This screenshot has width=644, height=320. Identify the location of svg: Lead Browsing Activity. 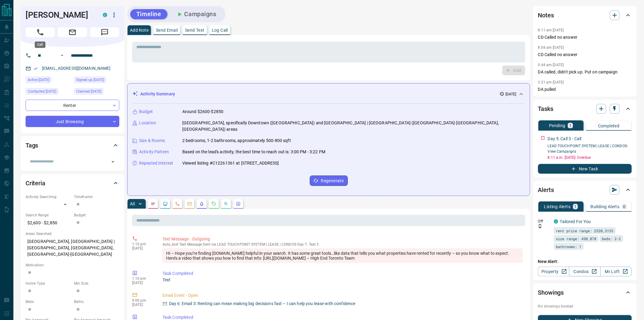
(165, 204).